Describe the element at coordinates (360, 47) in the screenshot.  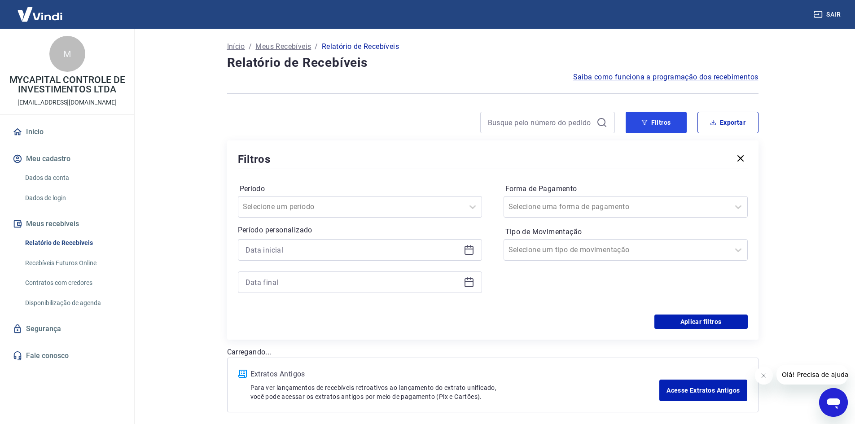
I see `p: Relatório de Recebíveis` at that location.